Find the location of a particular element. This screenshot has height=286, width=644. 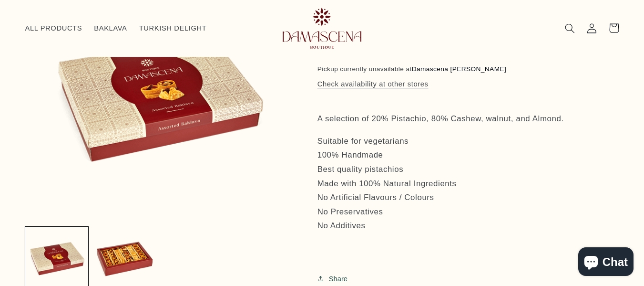

li: Made with 100% Natural Ingredients is located at coordinates (467, 183).